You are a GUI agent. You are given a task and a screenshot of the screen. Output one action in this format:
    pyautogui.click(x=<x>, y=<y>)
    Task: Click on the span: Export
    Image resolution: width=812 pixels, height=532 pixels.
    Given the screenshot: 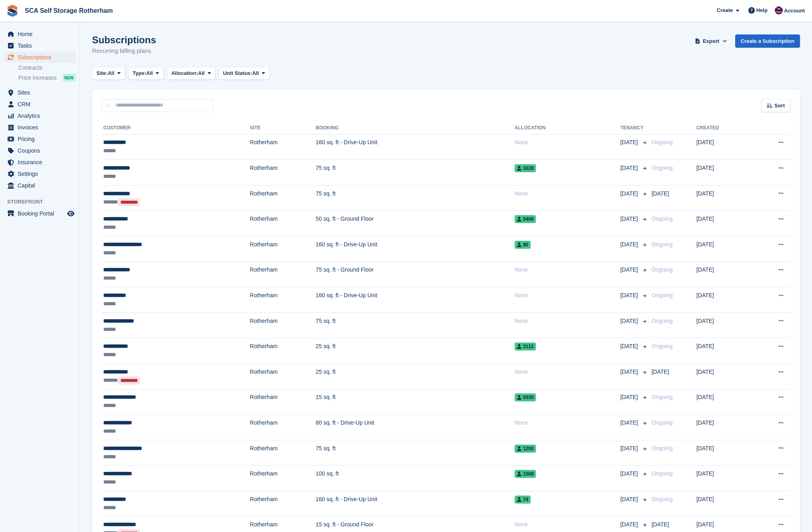 What is the action you would take?
    pyautogui.click(x=711, y=41)
    